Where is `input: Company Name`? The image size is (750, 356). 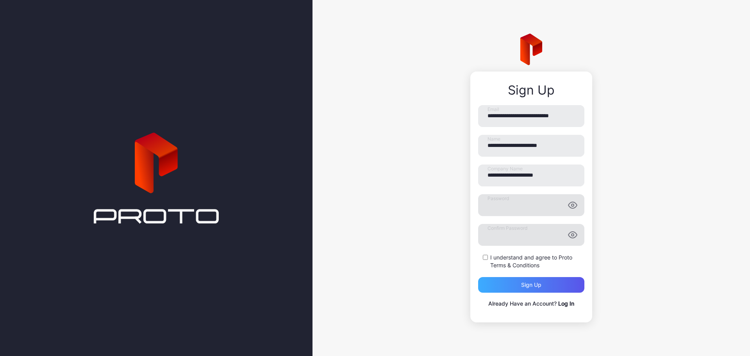
input: Company Name is located at coordinates (531, 175).